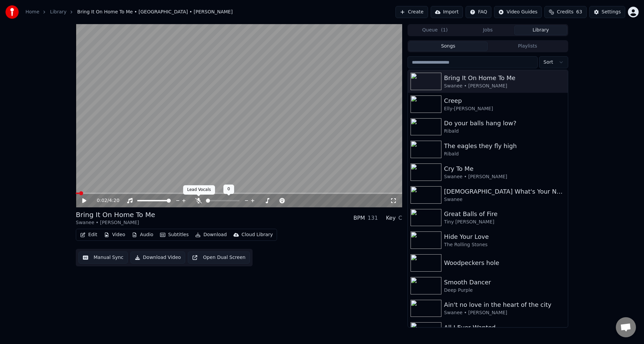 The height and width of the screenshot is (344, 644). Describe the element at coordinates (448, 46) in the screenshot. I see `button: Songs` at that location.